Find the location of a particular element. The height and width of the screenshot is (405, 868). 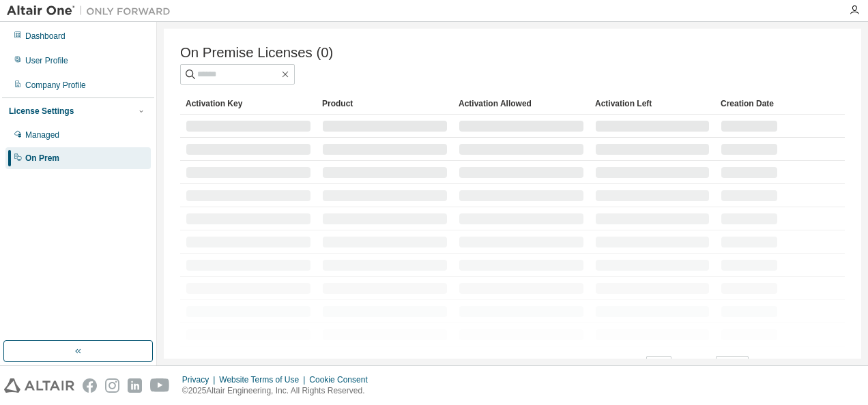

div: Creation Date is located at coordinates (749, 104).